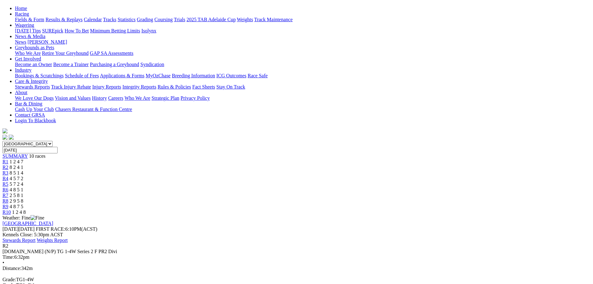 The height and width of the screenshot is (284, 593). What do you see at coordinates (110, 19) in the screenshot?
I see `a: Tracks` at bounding box center [110, 19].